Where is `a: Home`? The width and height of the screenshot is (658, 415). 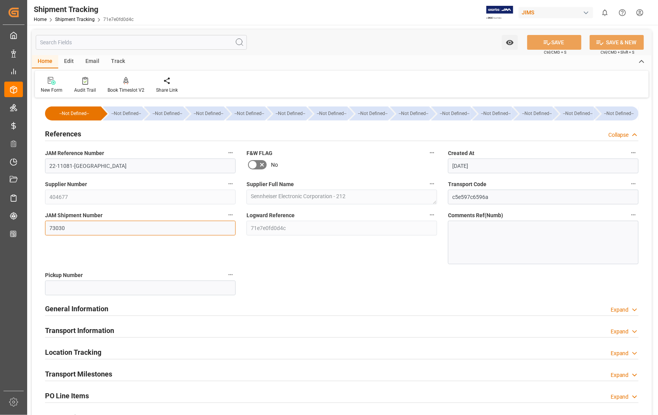
a: Home is located at coordinates (40, 19).